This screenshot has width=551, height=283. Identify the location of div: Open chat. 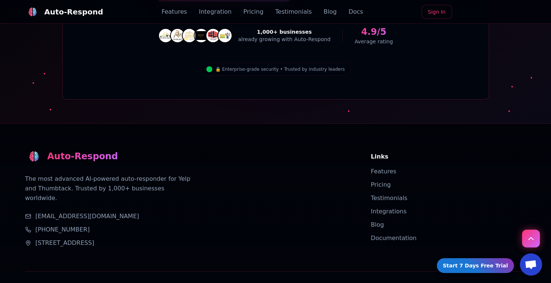
(531, 265).